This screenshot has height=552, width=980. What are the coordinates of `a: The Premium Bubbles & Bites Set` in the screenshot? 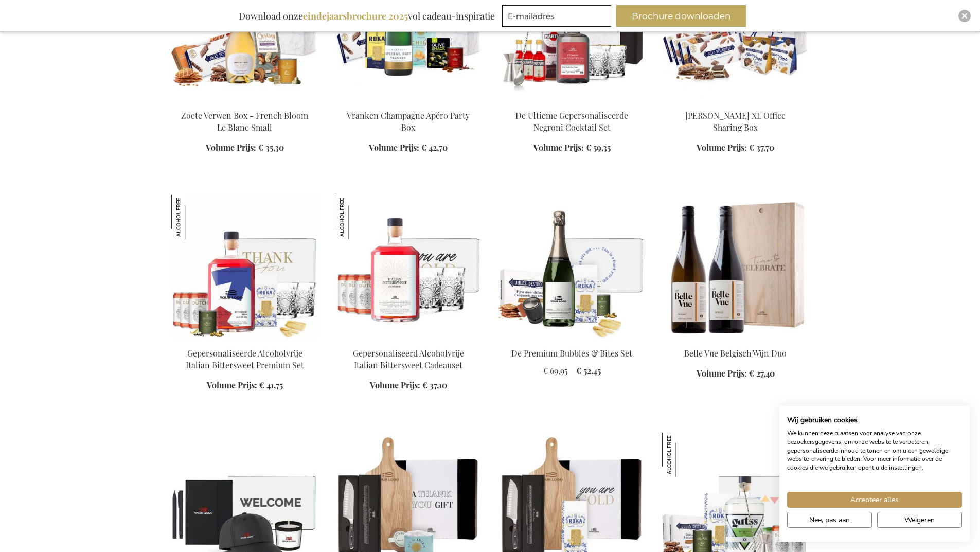 It's located at (572, 339).